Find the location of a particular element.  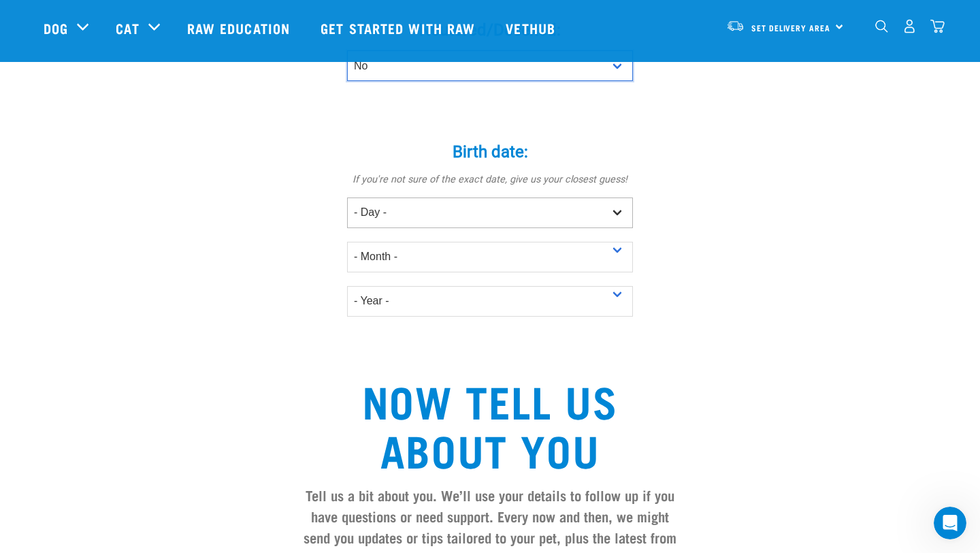

h2: Now tell us about you is located at coordinates (490, 424).